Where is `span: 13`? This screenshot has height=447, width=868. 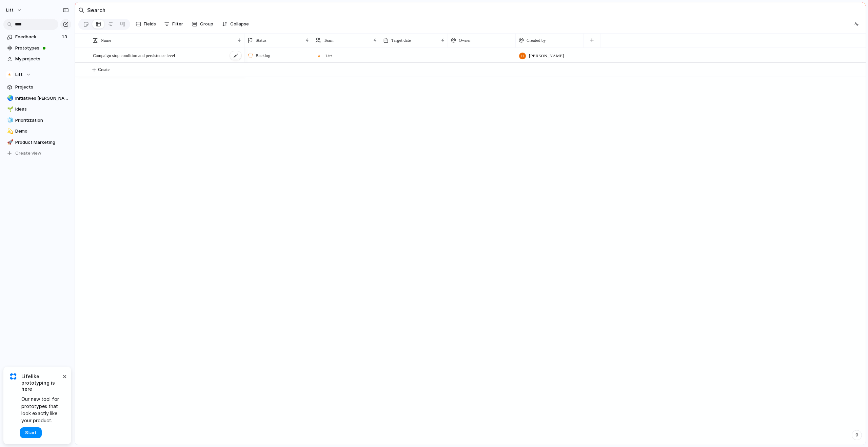 span: 13 is located at coordinates (65, 37).